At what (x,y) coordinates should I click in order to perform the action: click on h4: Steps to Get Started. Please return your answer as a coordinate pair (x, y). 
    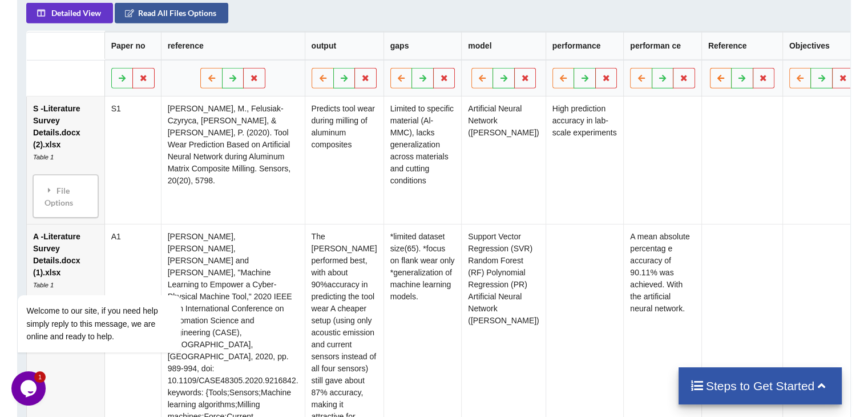
    Looking at the image, I should click on (760, 385).